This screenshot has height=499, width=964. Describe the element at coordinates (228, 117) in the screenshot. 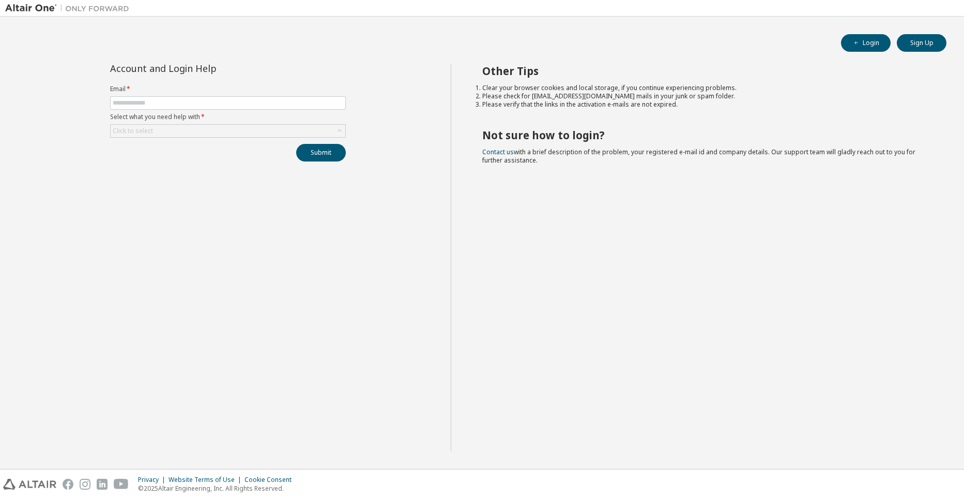

I see `label: Select what you need help with` at that location.